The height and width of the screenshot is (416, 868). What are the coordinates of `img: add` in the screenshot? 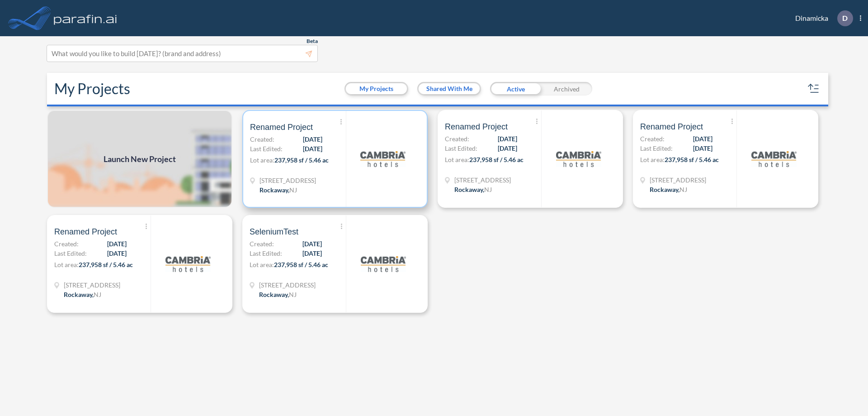 It's located at (140, 159).